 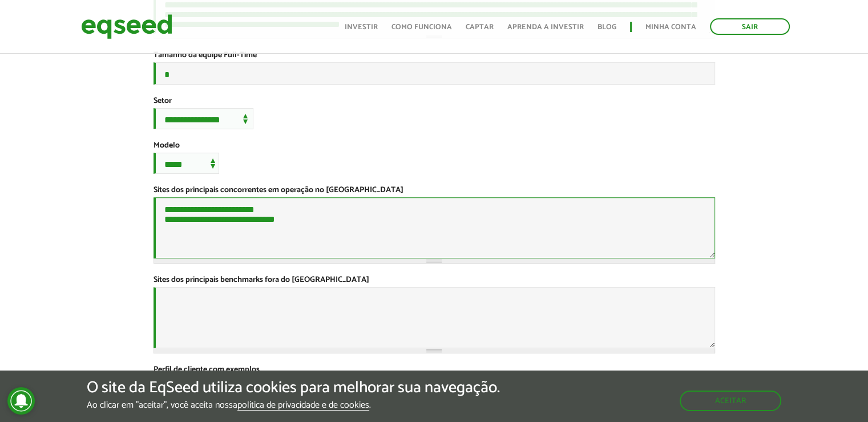 I want to click on img: EqSeed, so click(x=127, y=26).